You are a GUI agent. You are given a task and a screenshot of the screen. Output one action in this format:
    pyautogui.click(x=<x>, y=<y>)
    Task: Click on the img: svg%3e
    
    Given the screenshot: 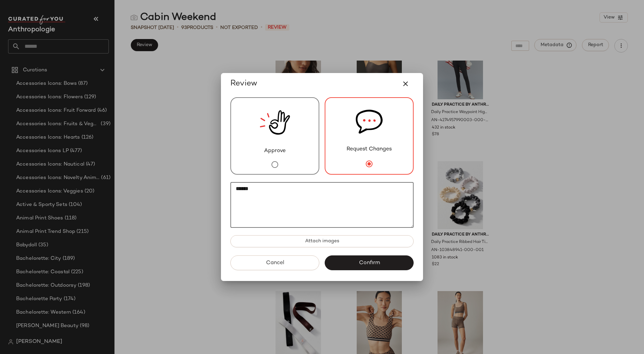 What is the action you would take?
    pyautogui.click(x=369, y=122)
    